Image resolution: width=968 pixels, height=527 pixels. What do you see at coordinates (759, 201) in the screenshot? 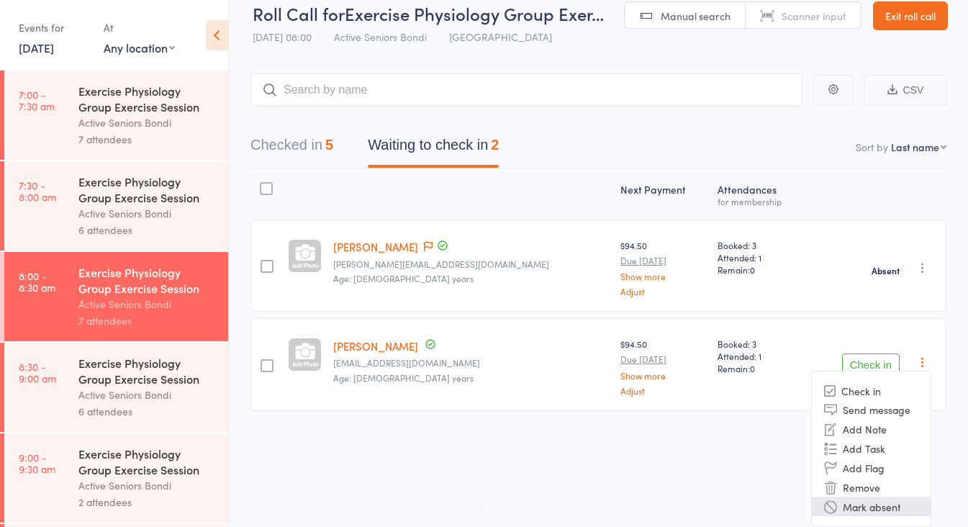
I see `div: for membership` at bounding box center [759, 201].